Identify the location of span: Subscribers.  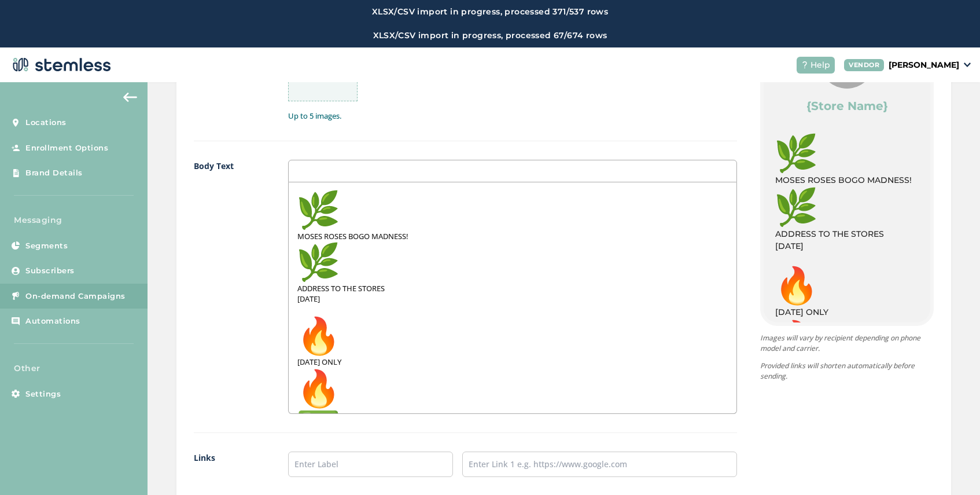
(50, 271).